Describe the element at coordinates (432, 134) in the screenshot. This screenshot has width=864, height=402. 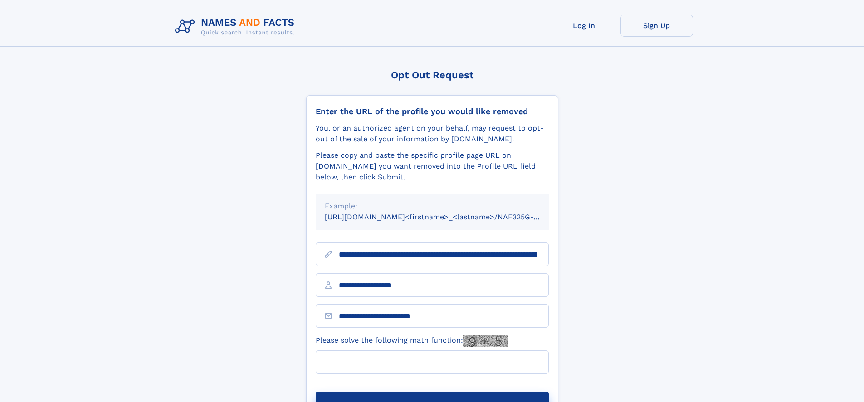
I see `div: You, or an authorized agent on your behalf, may request to opt-out of the sale of your informatio...` at that location.